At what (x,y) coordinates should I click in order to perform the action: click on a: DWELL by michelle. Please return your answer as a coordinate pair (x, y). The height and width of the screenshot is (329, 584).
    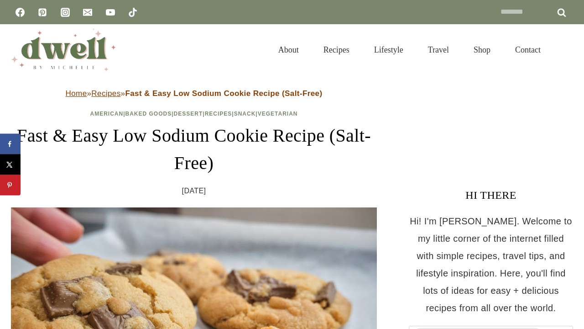
    Looking at the image, I should click on (63, 50).